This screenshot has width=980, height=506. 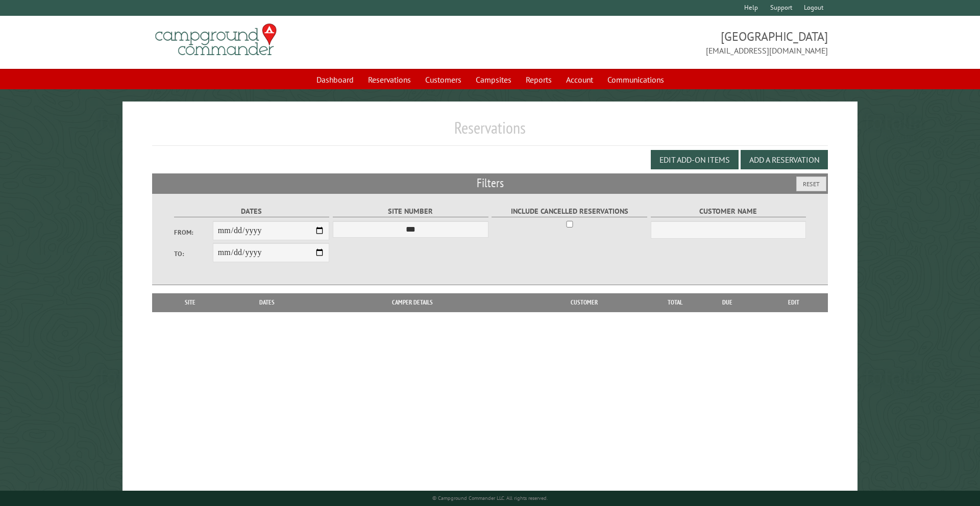 What do you see at coordinates (493, 80) in the screenshot?
I see `a: Campsites` at bounding box center [493, 80].